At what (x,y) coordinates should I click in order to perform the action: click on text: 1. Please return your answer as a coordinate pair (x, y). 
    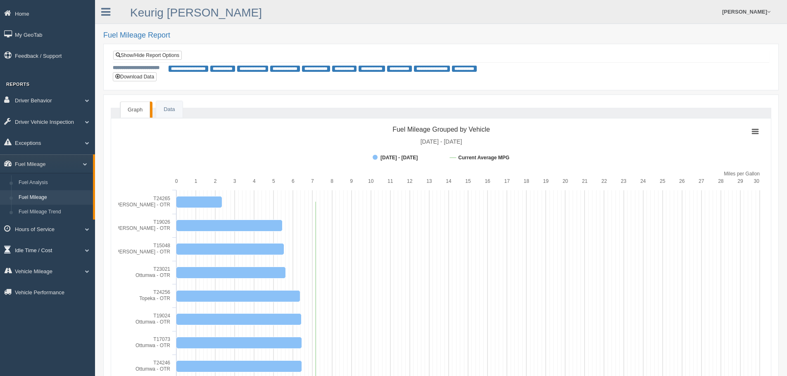
    Looking at the image, I should click on (196, 181).